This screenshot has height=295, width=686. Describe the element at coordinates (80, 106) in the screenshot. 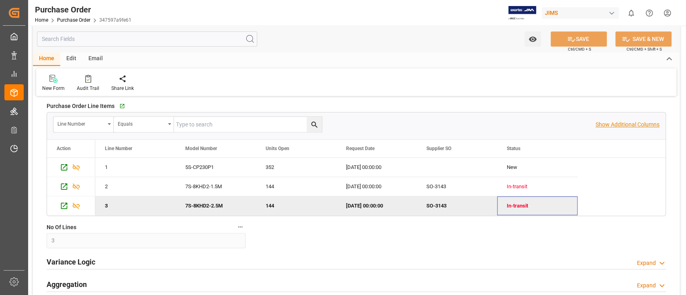

I see `span: Purchase Order Line Items` at that location.